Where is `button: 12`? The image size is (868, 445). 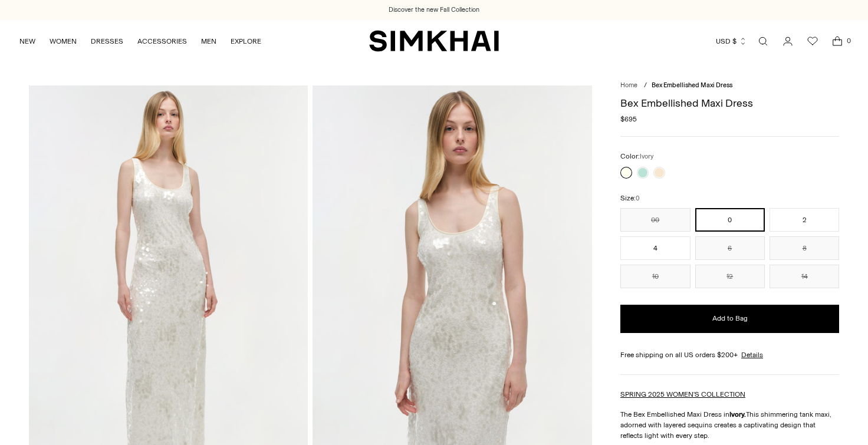 button: 12 is located at coordinates (730, 277).